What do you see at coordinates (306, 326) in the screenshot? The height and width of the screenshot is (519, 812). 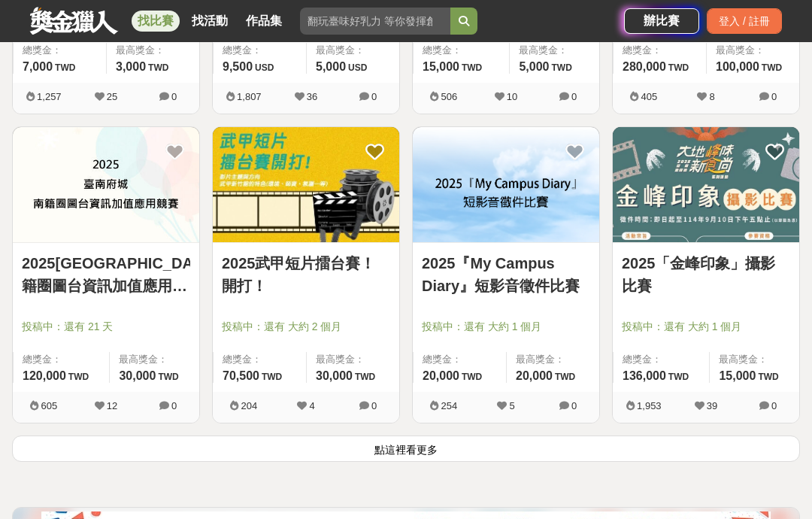 I see `span: 投稿中：還有 大約 2 個月` at bounding box center [306, 326].